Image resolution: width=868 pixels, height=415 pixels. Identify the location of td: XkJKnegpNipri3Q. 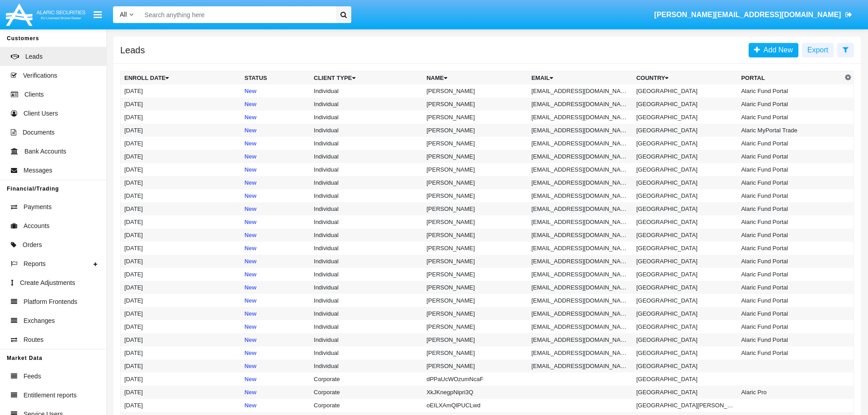
(475, 392).